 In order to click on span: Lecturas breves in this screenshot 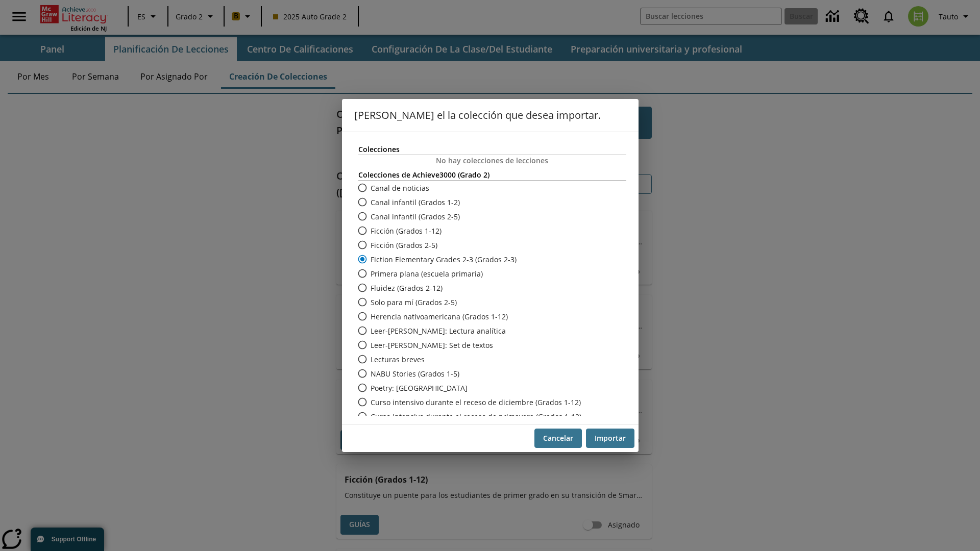, I will do `click(398, 359)`.